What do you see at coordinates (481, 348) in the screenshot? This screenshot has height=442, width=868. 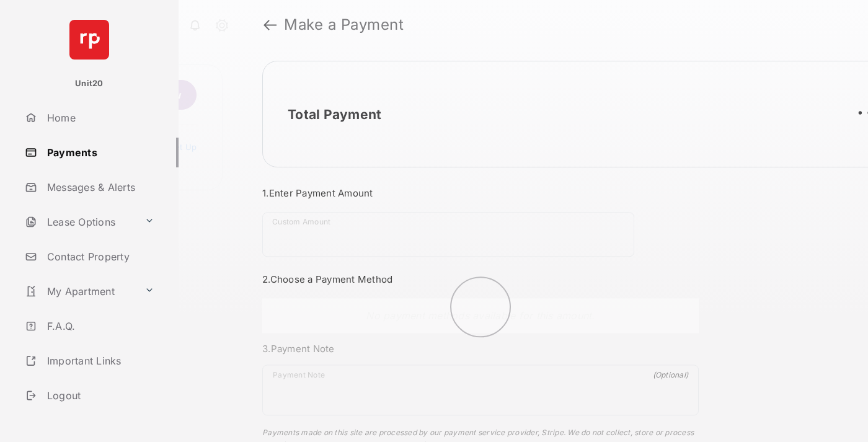 I see `h3: 3. Payment Note` at bounding box center [481, 348].